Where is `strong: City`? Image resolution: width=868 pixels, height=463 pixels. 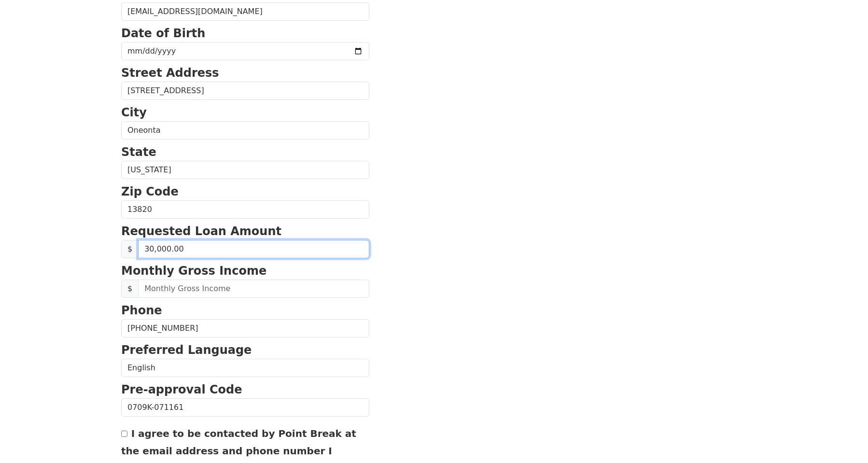
strong: City is located at coordinates (134, 113).